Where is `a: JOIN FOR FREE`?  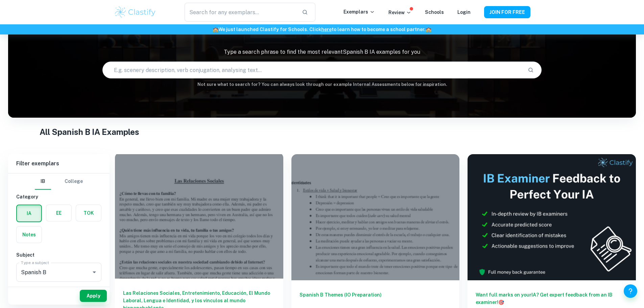
a: JOIN FOR FREE is located at coordinates (507, 12).